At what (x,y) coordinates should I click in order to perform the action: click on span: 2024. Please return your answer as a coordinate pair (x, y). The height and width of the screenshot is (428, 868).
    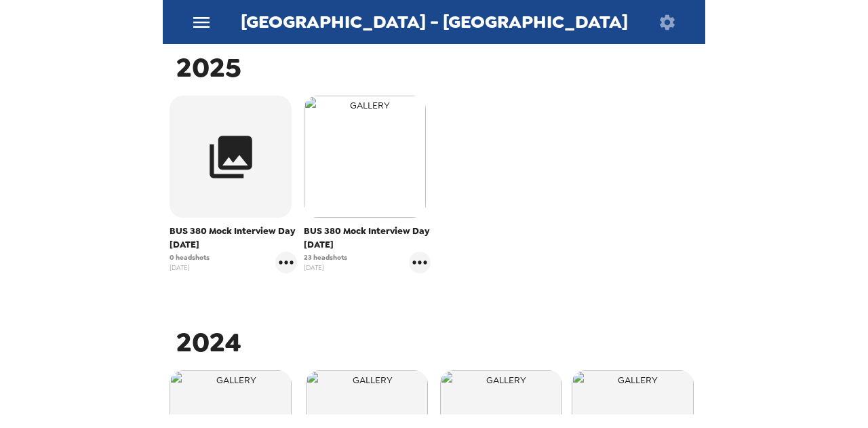
    Looking at the image, I should click on (209, 342).